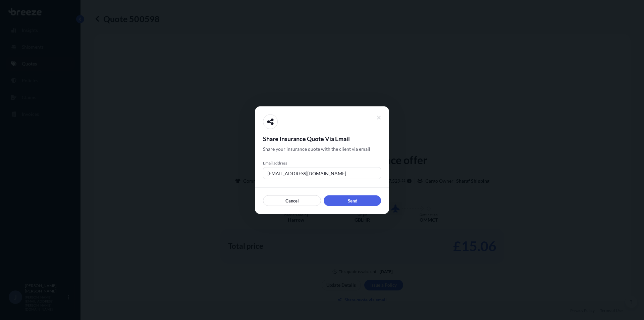  Describe the element at coordinates (353, 201) in the screenshot. I see `button: Send` at that location.